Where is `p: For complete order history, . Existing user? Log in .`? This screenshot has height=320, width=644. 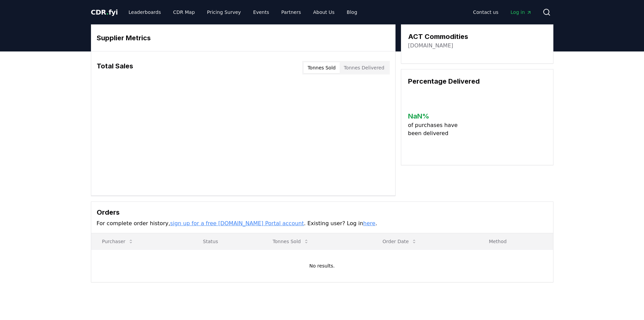 p: For complete order history, . Existing user? Log in . is located at coordinates (322, 223).